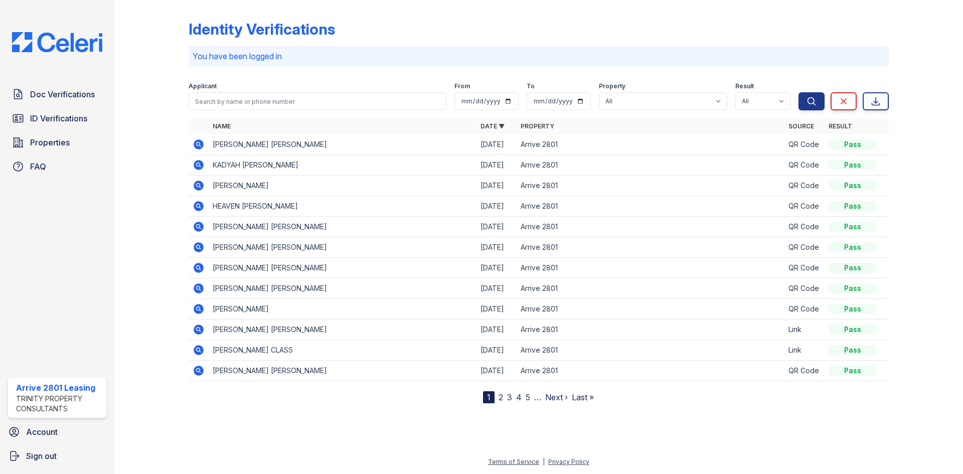 This screenshot has width=963, height=474. I want to click on label: From, so click(462, 86).